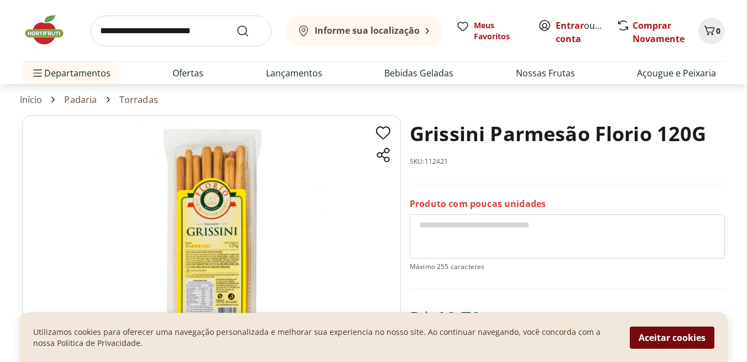 Image resolution: width=747 pixels, height=362 pixels. What do you see at coordinates (181, 31) in the screenshot?
I see `input: search` at bounding box center [181, 31].